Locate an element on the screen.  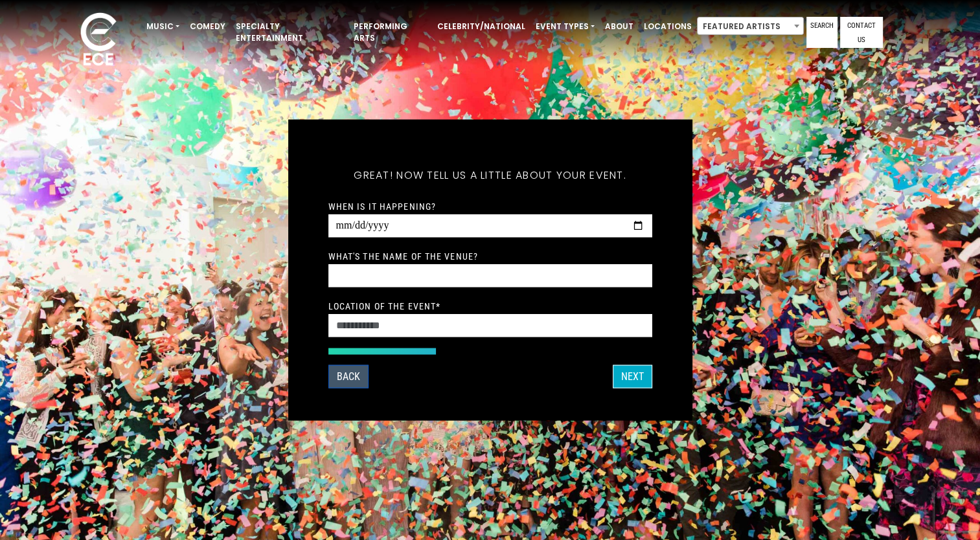
a: Event Types is located at coordinates (565, 26).